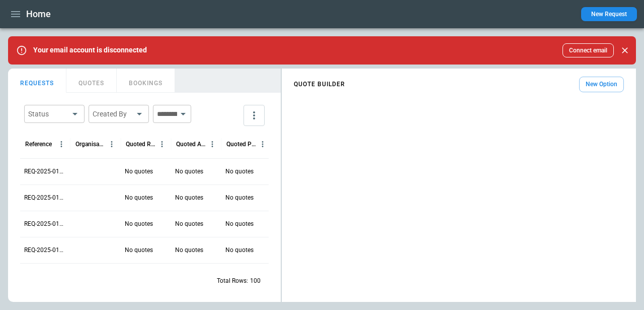 This screenshot has width=644, height=310. Describe the element at coordinates (254, 116) in the screenshot. I see `button: more` at that location.